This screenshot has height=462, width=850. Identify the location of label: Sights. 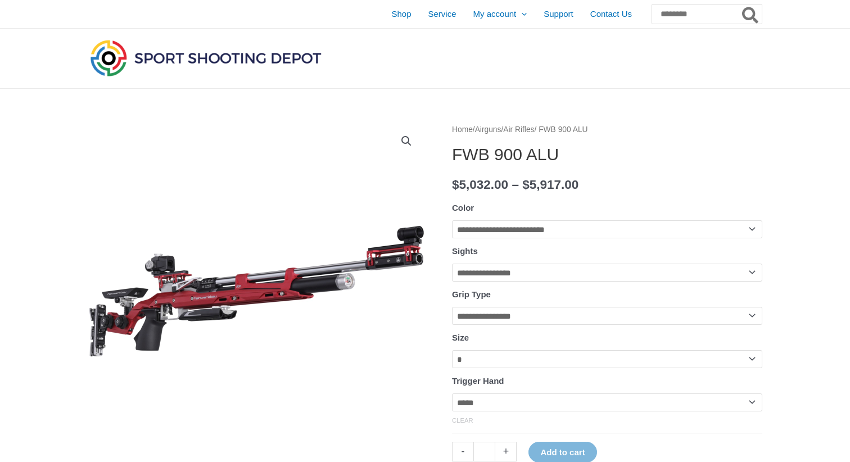
(465, 251).